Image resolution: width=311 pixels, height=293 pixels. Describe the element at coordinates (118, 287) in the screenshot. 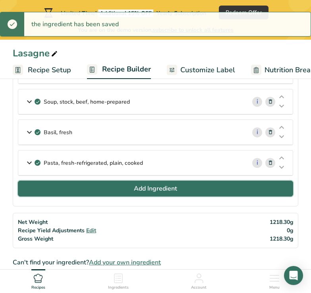

I see `span: Ingredients` at that location.